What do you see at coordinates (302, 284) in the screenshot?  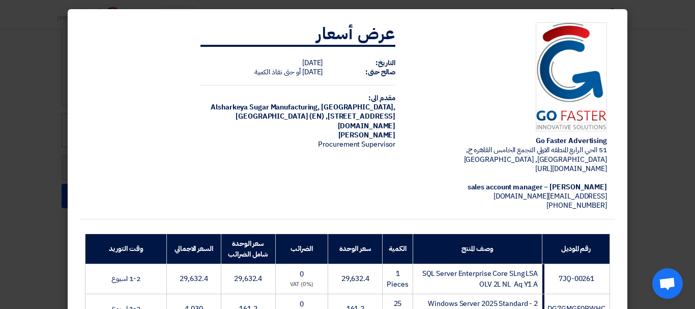 I see `div: (0%) VAT` at bounding box center [302, 284].